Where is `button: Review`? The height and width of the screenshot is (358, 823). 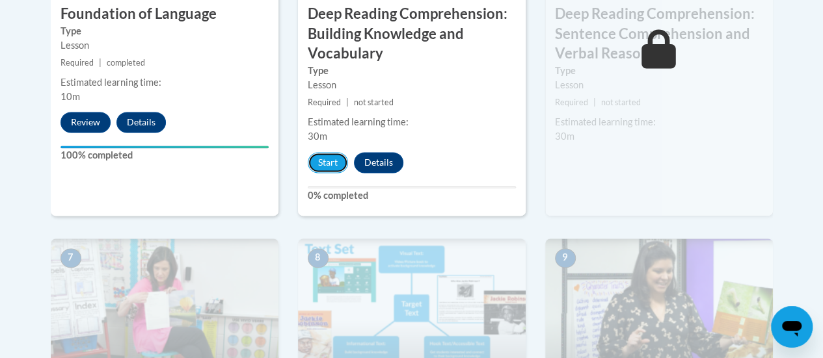 button: Review is located at coordinates (85, 122).